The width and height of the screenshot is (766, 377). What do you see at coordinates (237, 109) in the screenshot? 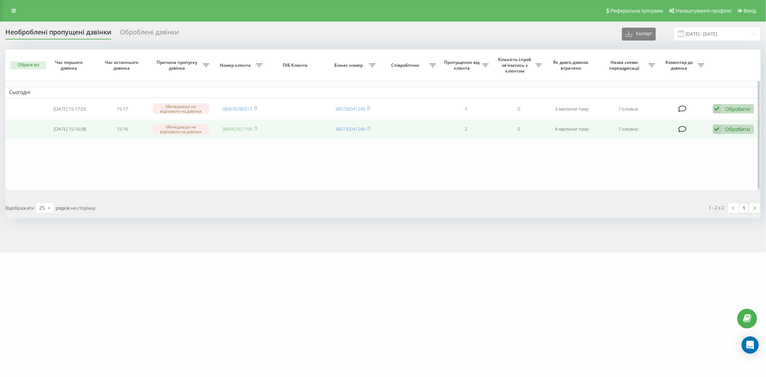
I see `a: 380676780313` at bounding box center [237, 109].